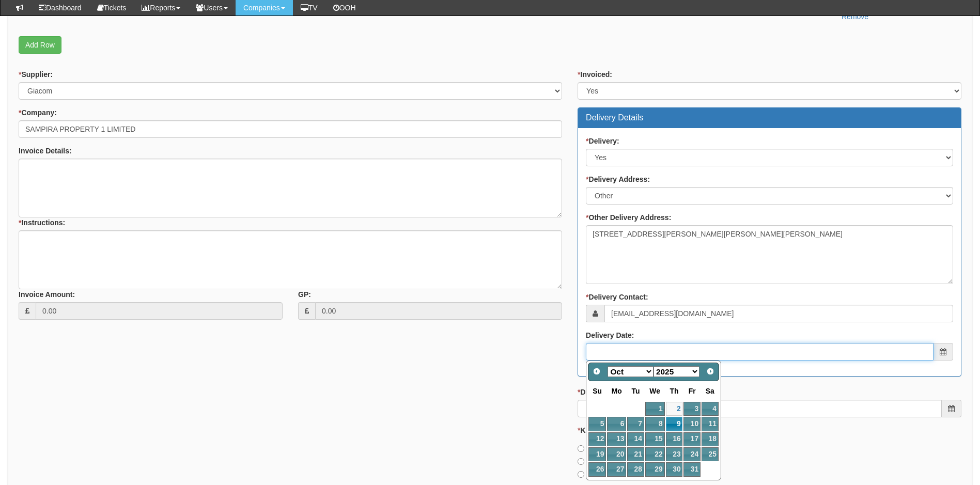 The height and width of the screenshot is (485, 980). What do you see at coordinates (596, 371) in the screenshot?
I see `a: Prev` at bounding box center [596, 371].